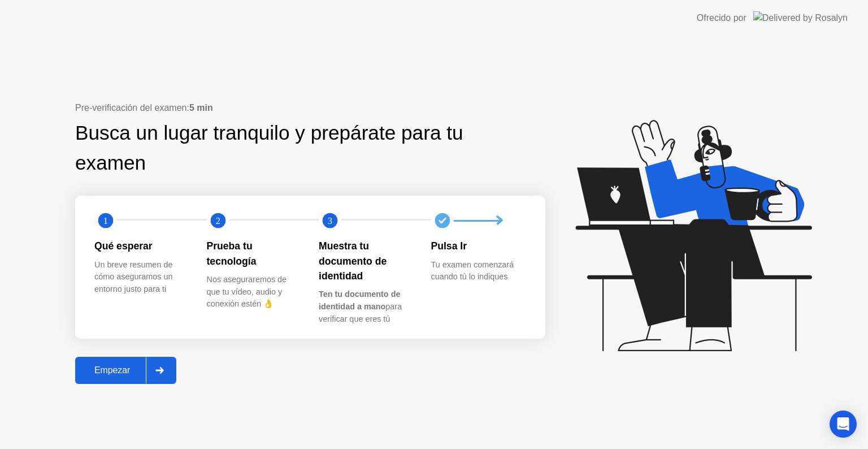  I want to click on text: 1, so click(106, 220).